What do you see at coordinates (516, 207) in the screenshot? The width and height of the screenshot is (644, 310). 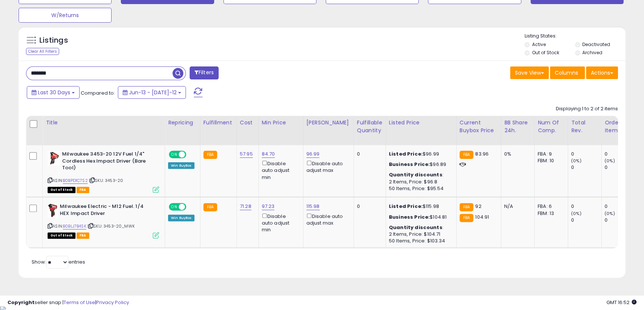 I see `div: N/A` at bounding box center [516, 207].